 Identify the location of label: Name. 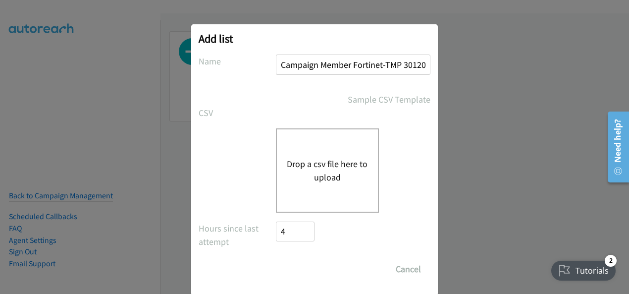
(237, 61).